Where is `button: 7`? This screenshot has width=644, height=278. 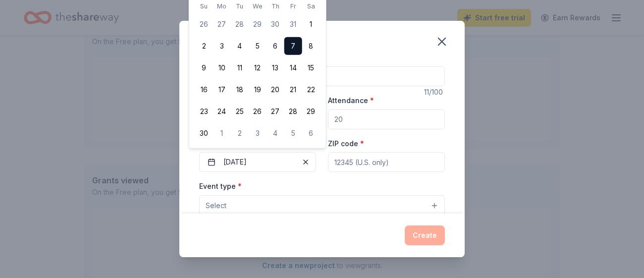 button: 7 is located at coordinates (293, 46).